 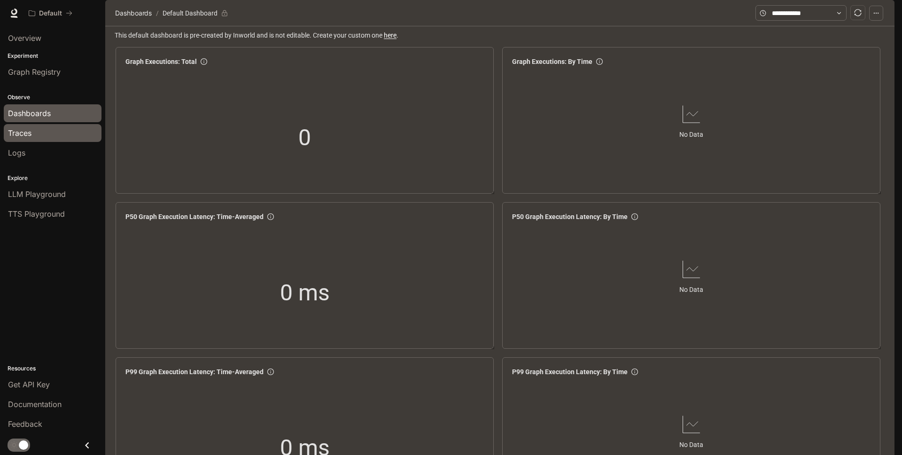 What do you see at coordinates (50, 13) in the screenshot?
I see `button: All workspaces` at bounding box center [50, 13].